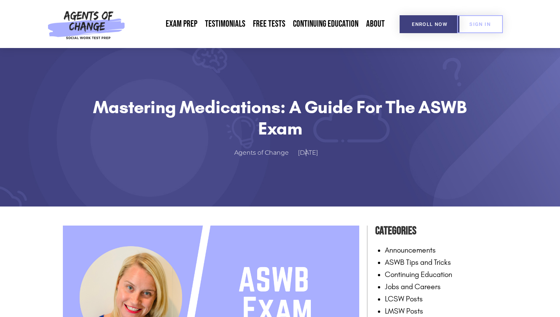  Describe the element at coordinates (265, 153) in the screenshot. I see `a: Agents of Change` at that location.